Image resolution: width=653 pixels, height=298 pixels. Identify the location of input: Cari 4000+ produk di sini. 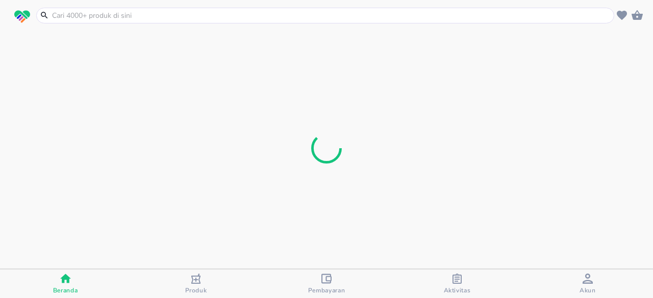
(331, 15).